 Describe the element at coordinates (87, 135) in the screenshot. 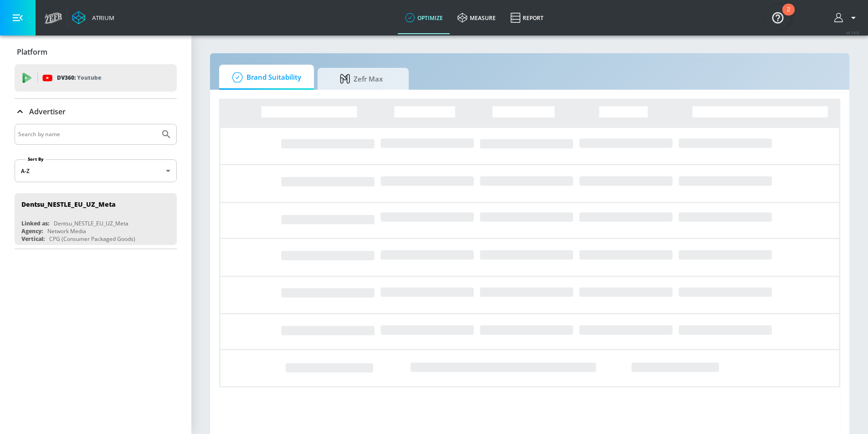

I see `input: Search by name` at that location.